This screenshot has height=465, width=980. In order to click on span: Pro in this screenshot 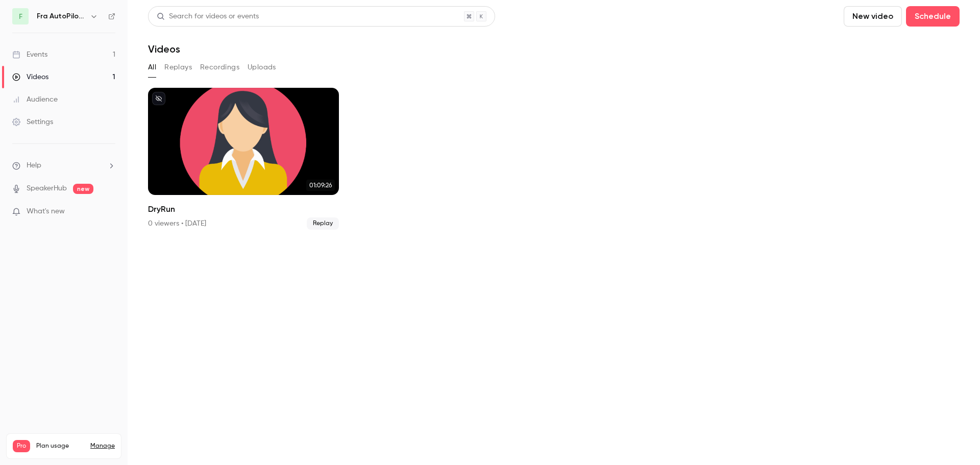, I will do `click(22, 446)`.